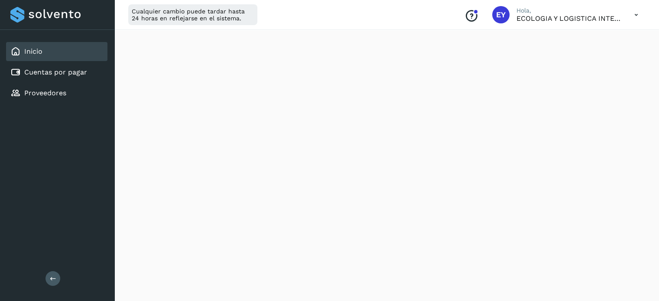  Describe the element at coordinates (57, 72) in the screenshot. I see `div: Cuentas por pagar` at that location.